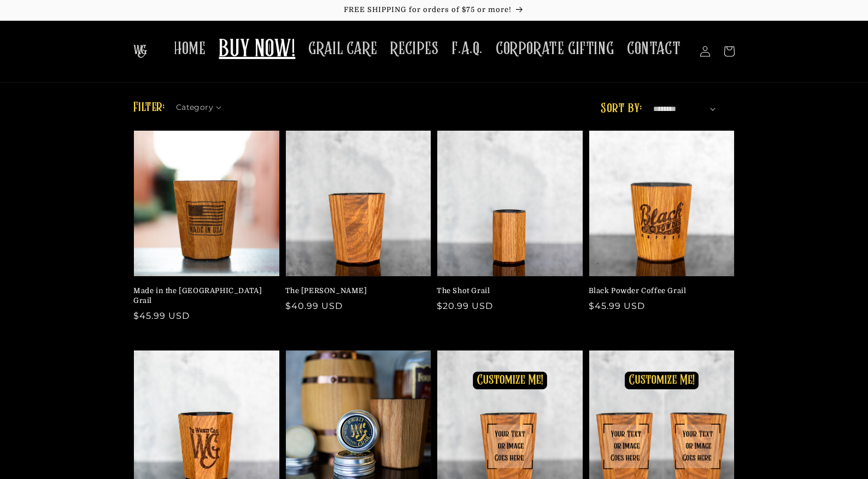 The image size is (868, 479). Describe the element at coordinates (414, 49) in the screenshot. I see `span: RECIPES` at that location.